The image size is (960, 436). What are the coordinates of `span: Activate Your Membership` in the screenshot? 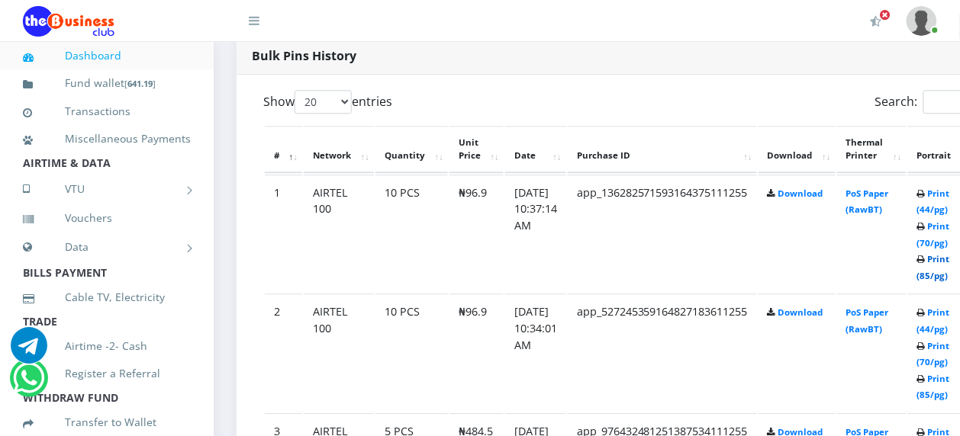 It's located at (885, 14).